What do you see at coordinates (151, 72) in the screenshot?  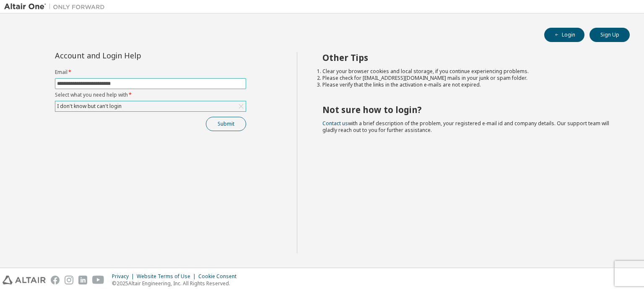 I see `label: Email` at bounding box center [151, 72].